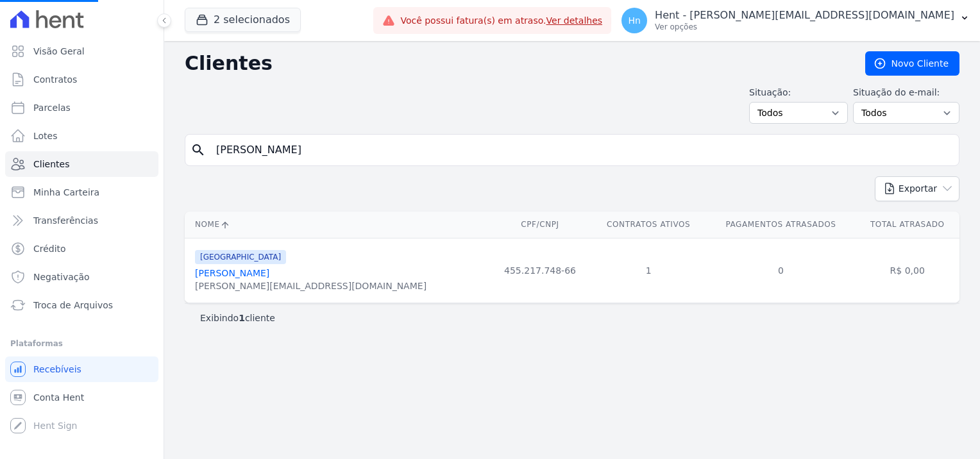  I want to click on span: Crédito, so click(50, 249).